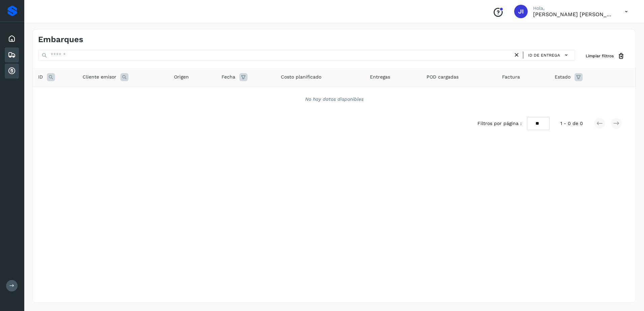 The width and height of the screenshot is (644, 311). I want to click on p: José Ignacio Flores Santiago, so click(574, 14).